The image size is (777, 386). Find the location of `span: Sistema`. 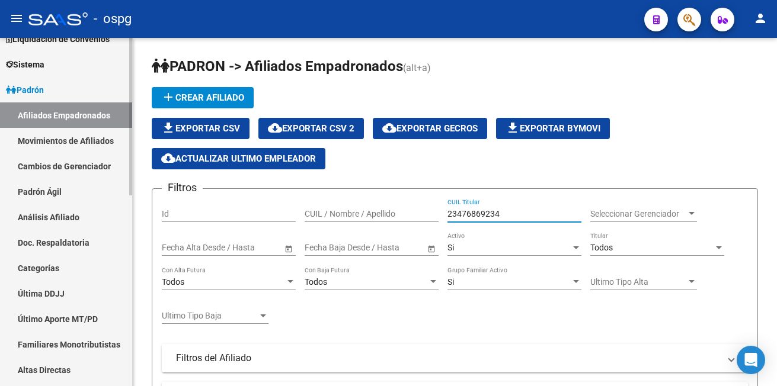

span: Sistema is located at coordinates (25, 65).